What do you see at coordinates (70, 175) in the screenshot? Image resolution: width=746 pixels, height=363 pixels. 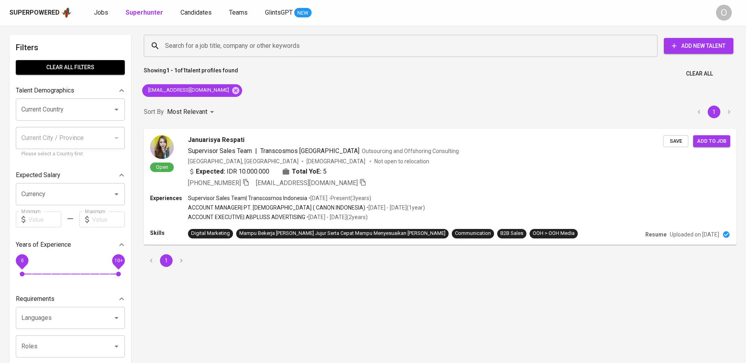 I see `div: Expected Salary` at bounding box center [70, 175].